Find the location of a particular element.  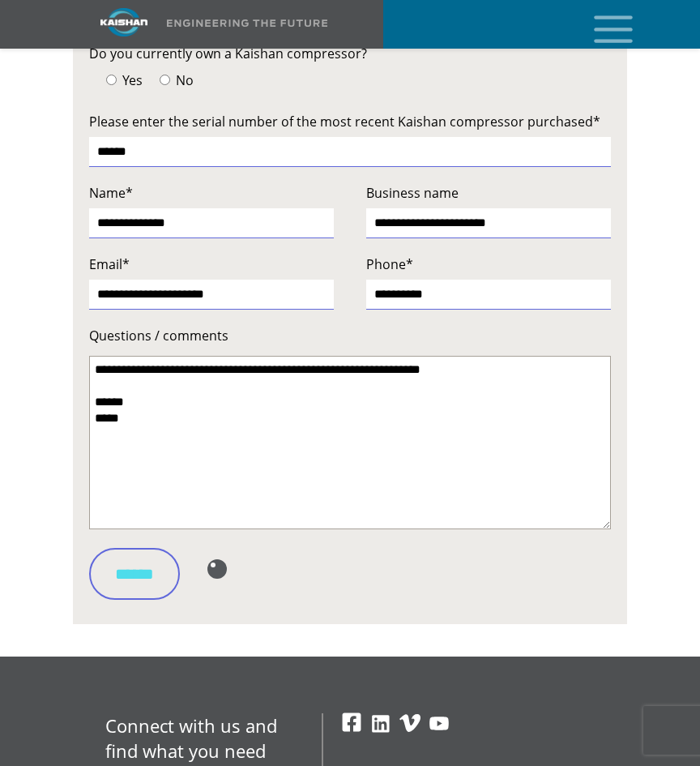

span: No is located at coordinates (183, 80).